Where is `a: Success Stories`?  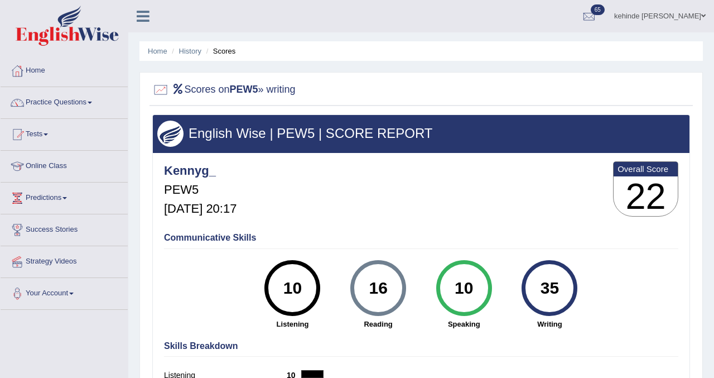
a: Success Stories is located at coordinates (64, 228).